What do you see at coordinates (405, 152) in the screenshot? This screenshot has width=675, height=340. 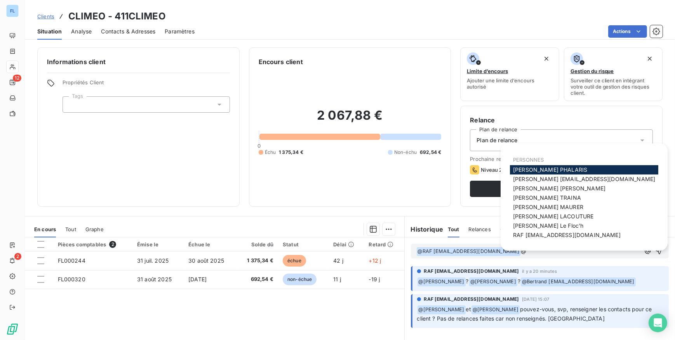 I see `span: Non-échu` at bounding box center [405, 152].